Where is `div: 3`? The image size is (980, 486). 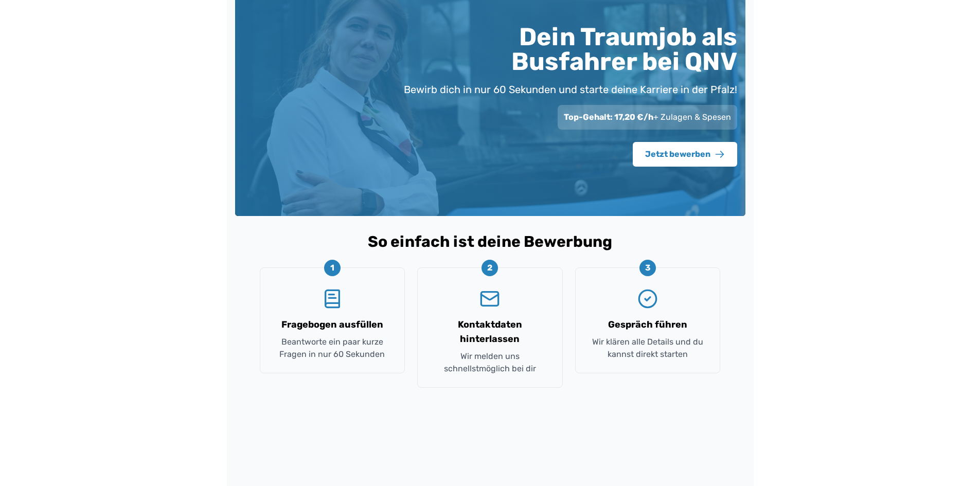 div: 3 is located at coordinates (648, 268).